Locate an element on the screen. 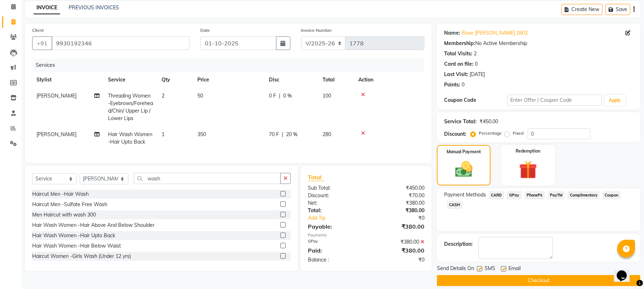 This screenshot has width=644, height=289. div: GPay is located at coordinates (334, 241).